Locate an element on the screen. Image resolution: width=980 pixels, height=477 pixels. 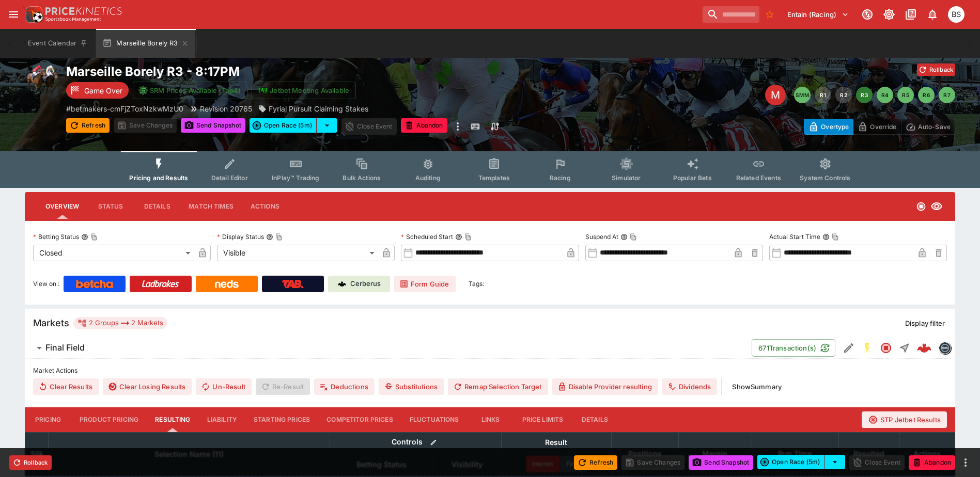
button: Send Snapshot is located at coordinates (213, 125).